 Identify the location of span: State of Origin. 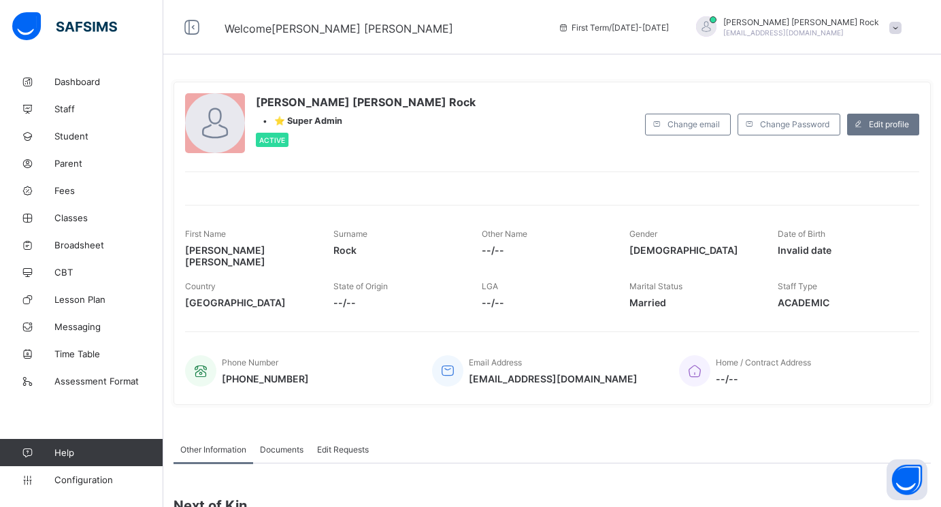
(360, 286).